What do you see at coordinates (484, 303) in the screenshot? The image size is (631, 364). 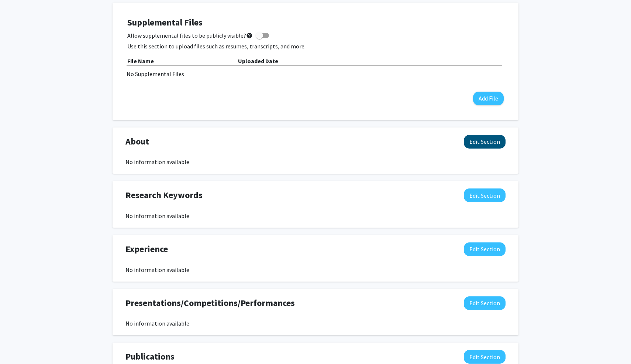 I see `button: Edit Presentations/Competitions/Performances` at bounding box center [484, 303].